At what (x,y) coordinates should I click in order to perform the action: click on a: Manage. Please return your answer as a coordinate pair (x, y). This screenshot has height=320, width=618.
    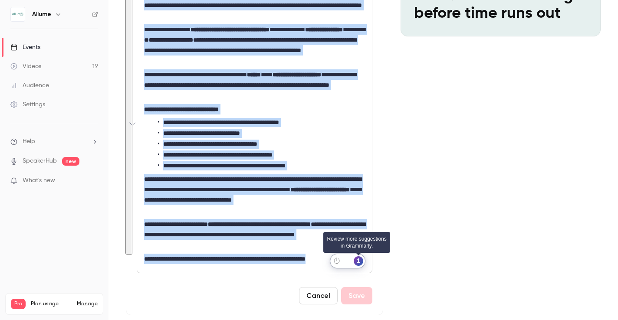
    Looking at the image, I should click on (87, 304).